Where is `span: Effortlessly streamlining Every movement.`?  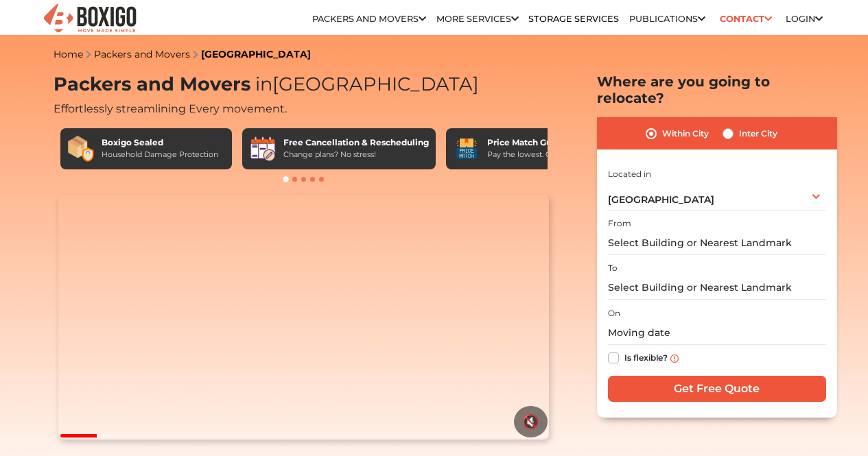 span: Effortlessly streamlining Every movement. is located at coordinates (170, 109).